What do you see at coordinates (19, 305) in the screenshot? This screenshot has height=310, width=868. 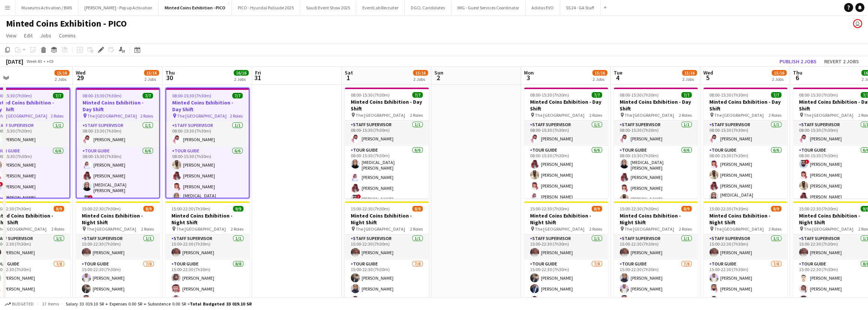 I see `button: Budgeted` at bounding box center [19, 305].